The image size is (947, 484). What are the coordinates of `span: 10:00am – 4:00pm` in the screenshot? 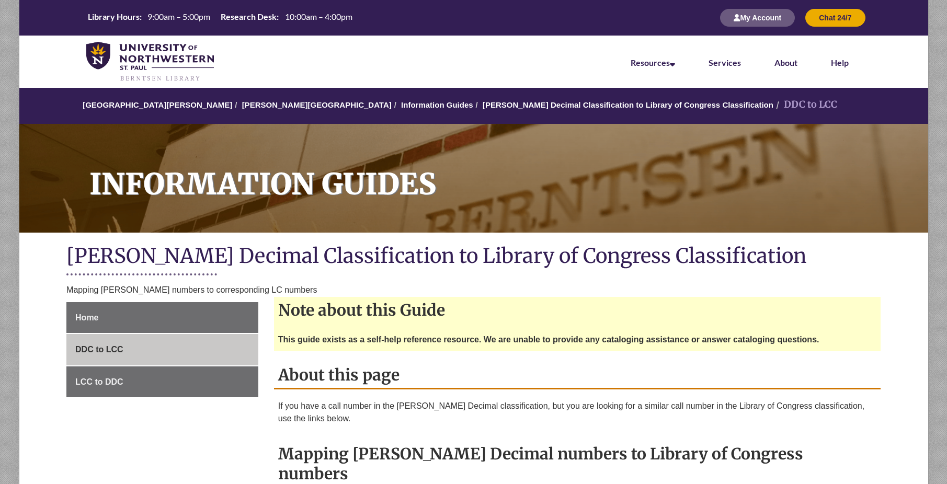 It's located at (318, 16).